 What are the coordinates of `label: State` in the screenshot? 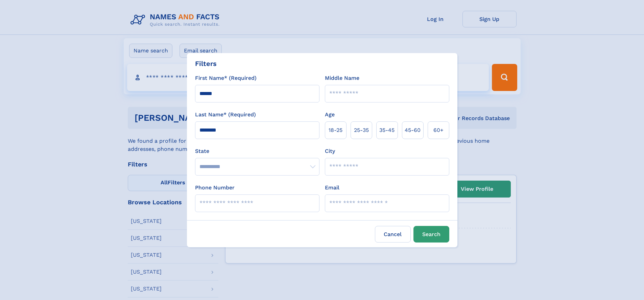 It's located at (257, 151).